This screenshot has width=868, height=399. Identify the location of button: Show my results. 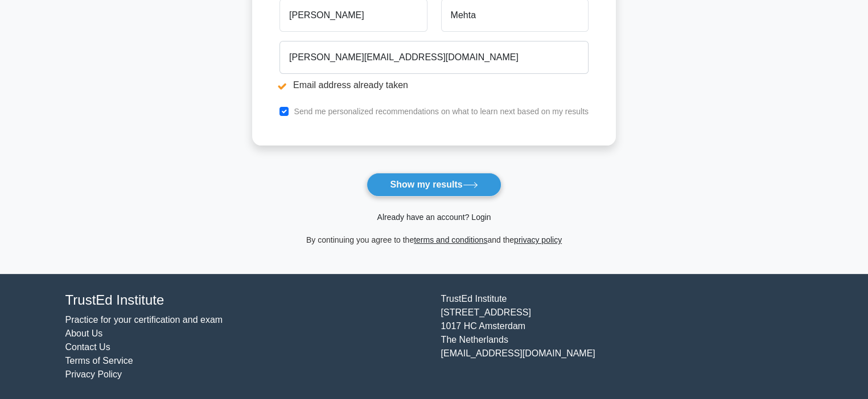
(433, 185).